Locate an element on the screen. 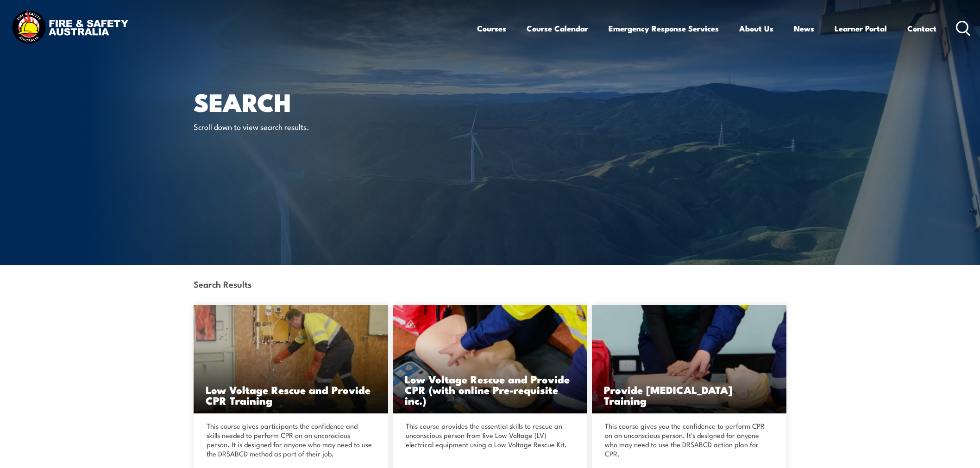  a: Low Voltage Rescue and Provide CPR Training is located at coordinates (291, 359).